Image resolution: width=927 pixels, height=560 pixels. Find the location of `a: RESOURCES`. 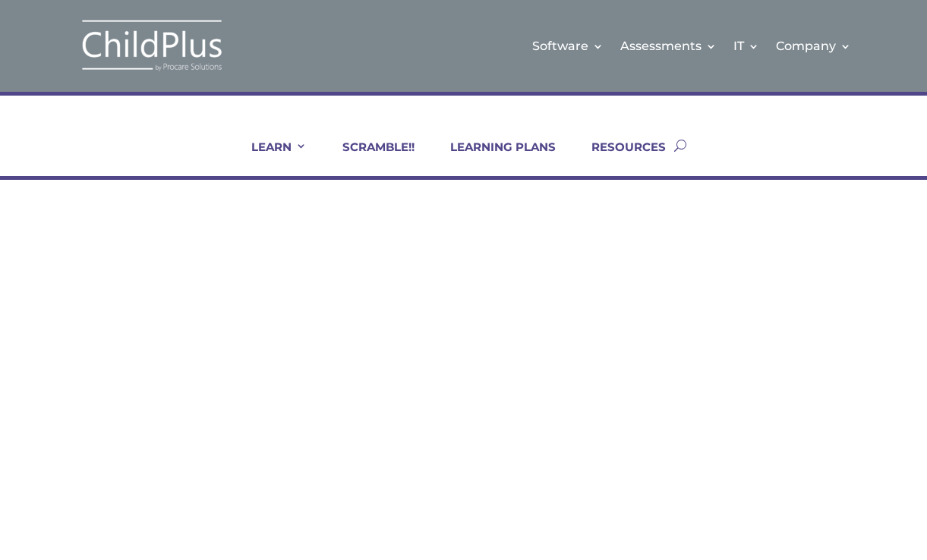

a: RESOURCES is located at coordinates (618, 158).